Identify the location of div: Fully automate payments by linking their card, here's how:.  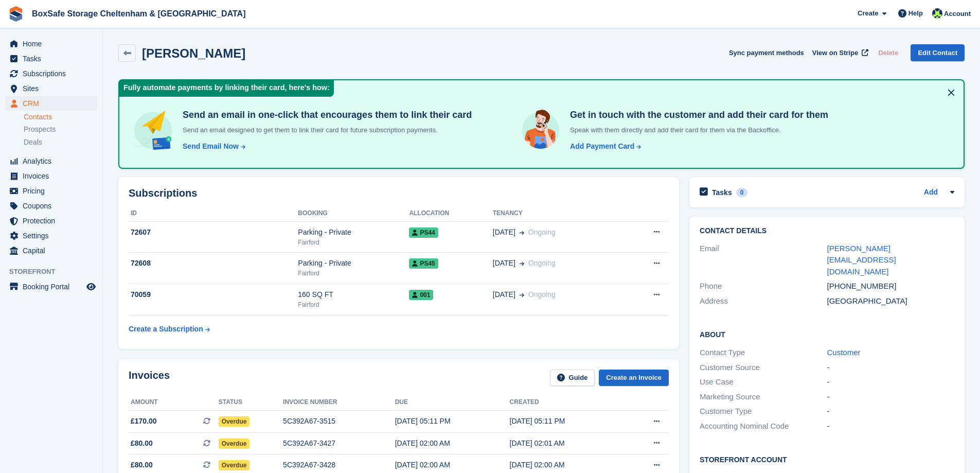
(226, 89).